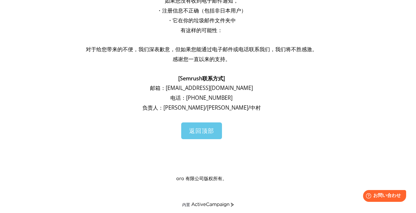  Describe the element at coordinates (201, 30) in the screenshot. I see `font: 有这样的可能性：` at that location.